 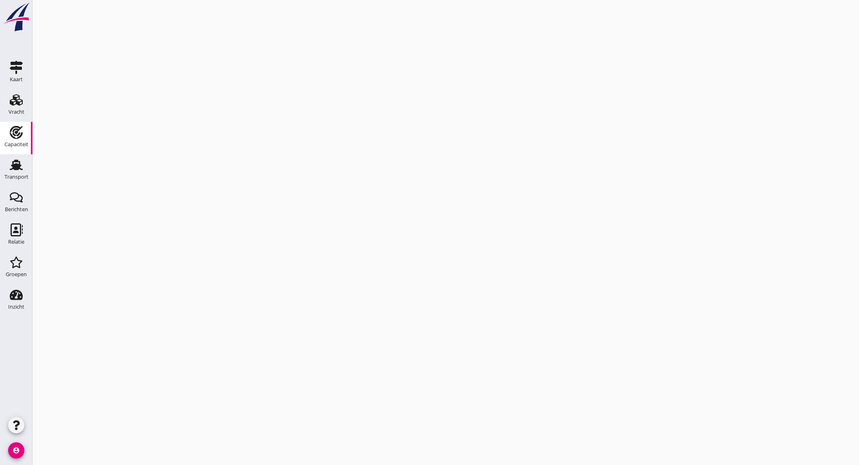 I want to click on div: Vracht, so click(x=16, y=112).